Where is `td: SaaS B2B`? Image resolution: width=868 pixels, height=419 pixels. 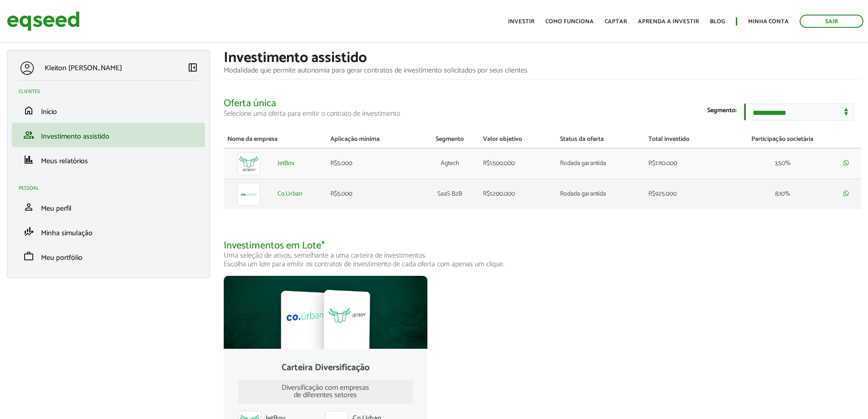
td: SaaS B2B is located at coordinates (449, 194).